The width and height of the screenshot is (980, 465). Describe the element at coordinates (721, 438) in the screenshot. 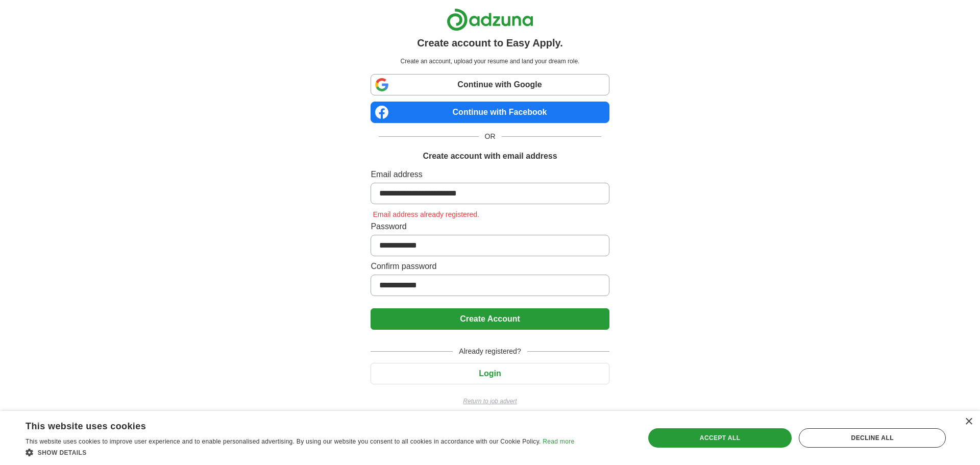

I see `div: Accept all` at that location.